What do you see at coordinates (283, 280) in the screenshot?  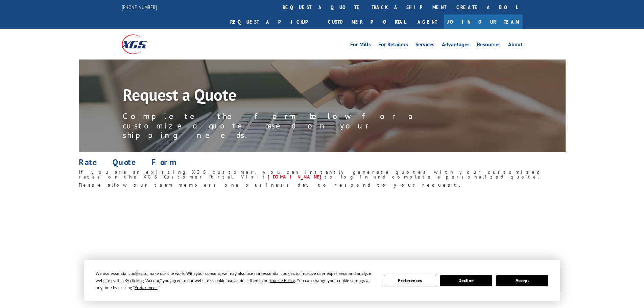 I see `span: Cookie Policy` at bounding box center [283, 280].